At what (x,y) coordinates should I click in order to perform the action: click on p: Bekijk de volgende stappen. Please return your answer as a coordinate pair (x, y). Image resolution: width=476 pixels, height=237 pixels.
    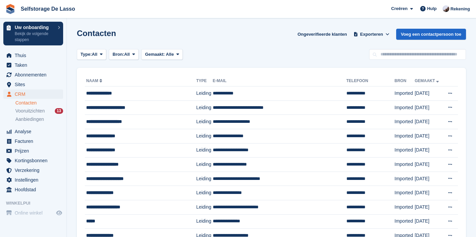
    Looking at the image, I should click on (34, 37).